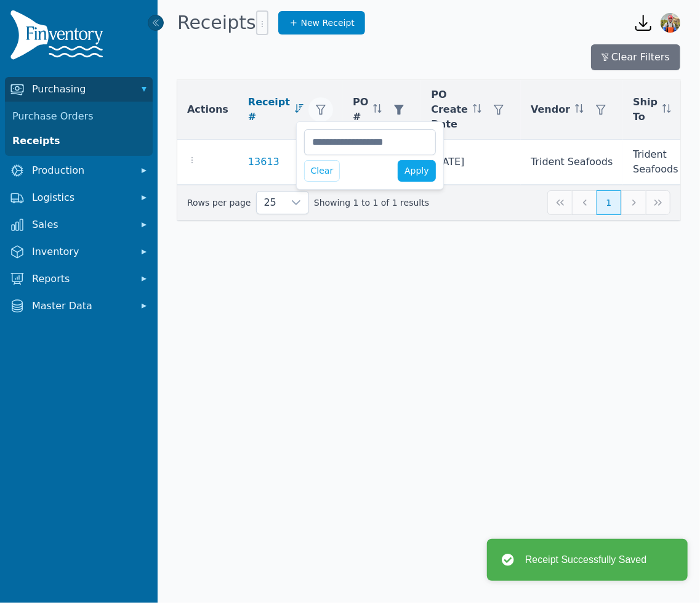  Describe the element at coordinates (81, 171) in the screenshot. I see `span: Production` at that location.